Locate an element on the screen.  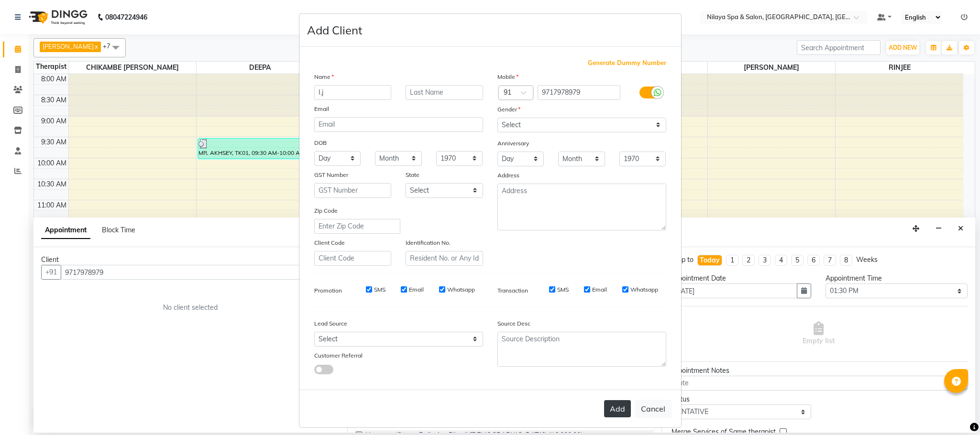
input: First Name is located at coordinates (353, 92).